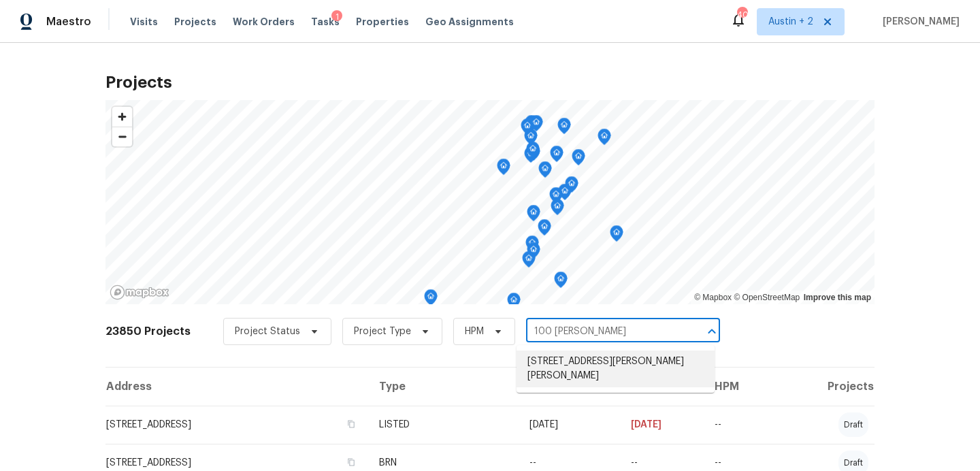  Describe the element at coordinates (237, 387) in the screenshot. I see `th: Address` at that location.